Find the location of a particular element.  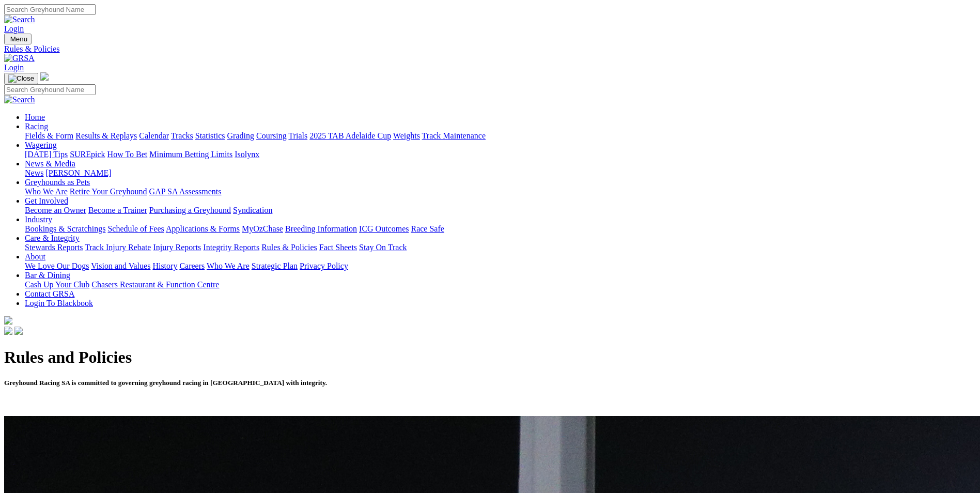

div: About is located at coordinates (500, 266).